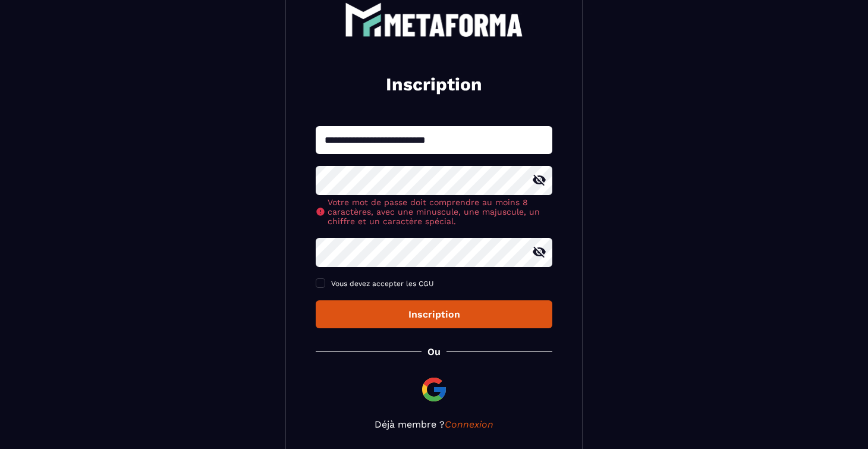 The height and width of the screenshot is (449, 868). What do you see at coordinates (434, 84) in the screenshot?
I see `h2: Inscription` at bounding box center [434, 84].